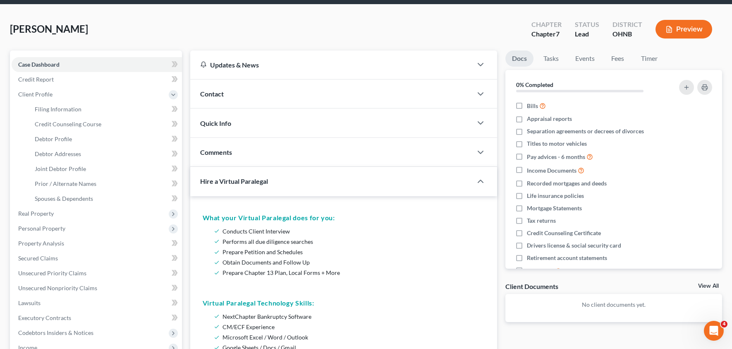 This screenshot has height=349, width=732. Describe the element at coordinates (105, 124) in the screenshot. I see `a: Credit Counseling Course` at that location.